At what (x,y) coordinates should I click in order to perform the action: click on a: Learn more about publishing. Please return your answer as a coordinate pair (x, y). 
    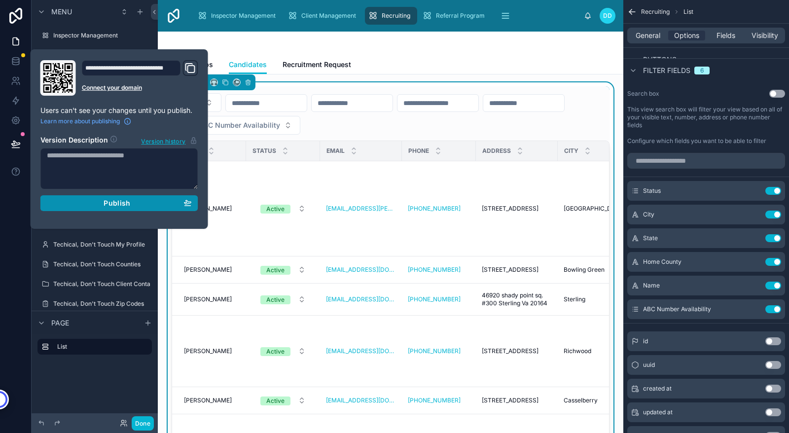
    Looking at the image, I should click on (86, 121).